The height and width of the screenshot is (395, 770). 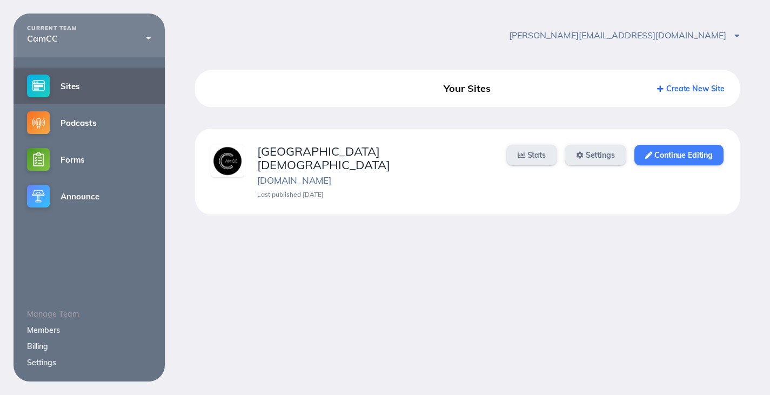 I want to click on a: Members, so click(x=43, y=330).